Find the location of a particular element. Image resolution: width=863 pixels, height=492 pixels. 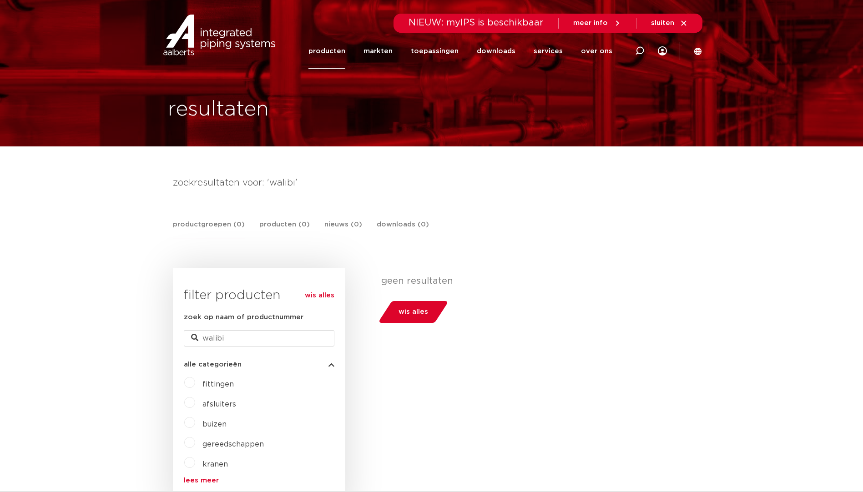

span: buizen is located at coordinates (214, 424).